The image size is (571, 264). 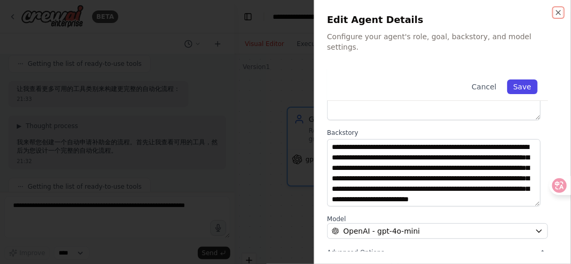 What do you see at coordinates (523, 87) in the screenshot?
I see `button: Save` at bounding box center [523, 87].